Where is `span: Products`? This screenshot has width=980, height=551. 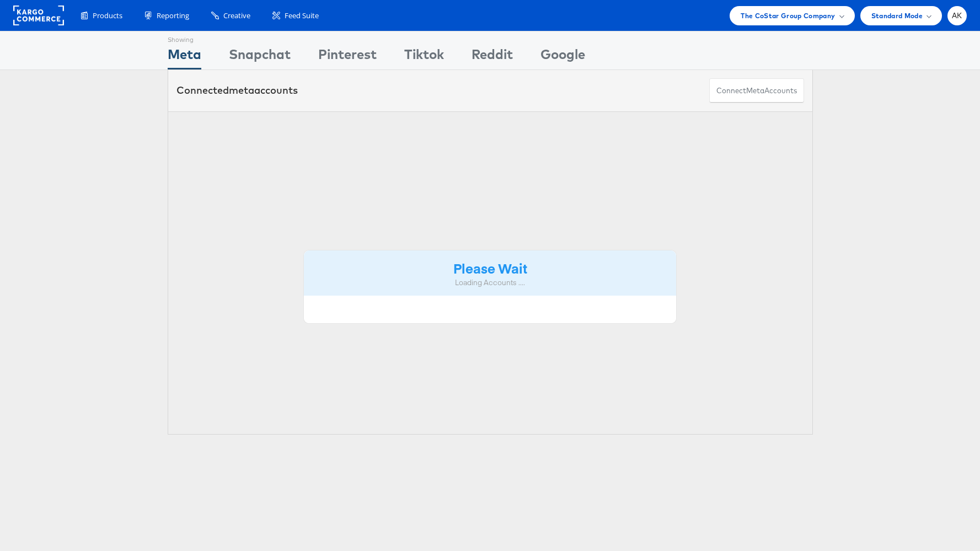
span: Products is located at coordinates (107, 16).